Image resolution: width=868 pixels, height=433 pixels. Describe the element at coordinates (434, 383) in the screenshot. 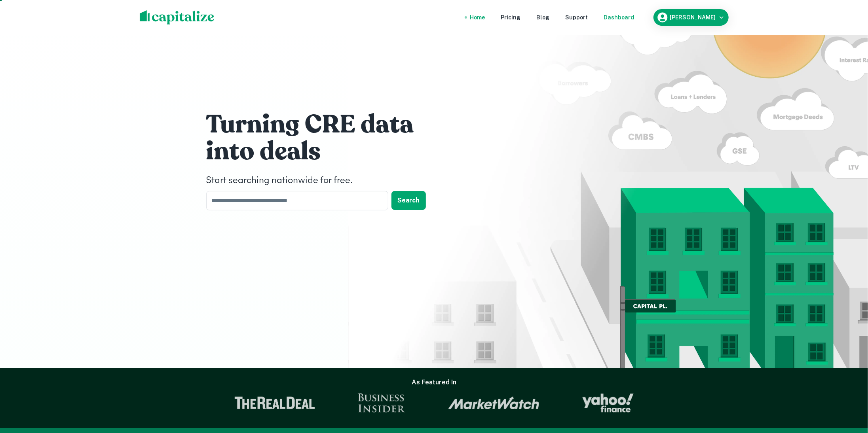

I see `h6: As Featured In` at that location.